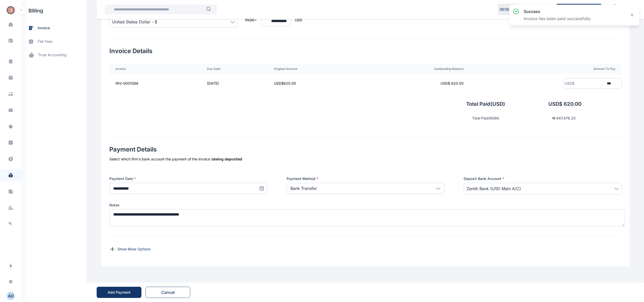  Describe the element at coordinates (119, 292) in the screenshot. I see `button: Add Payment` at that location.